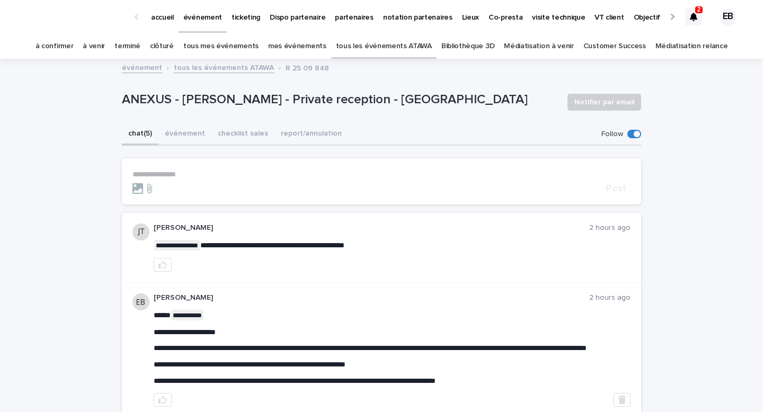  Describe the element at coordinates (604, 102) in the screenshot. I see `button: Notifier par email` at that location.